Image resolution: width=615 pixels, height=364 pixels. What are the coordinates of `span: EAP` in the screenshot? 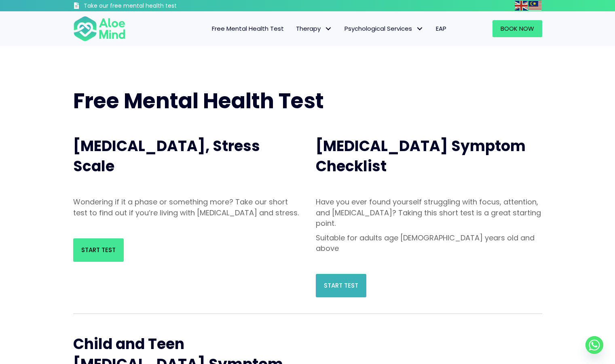 It's located at (441, 28).